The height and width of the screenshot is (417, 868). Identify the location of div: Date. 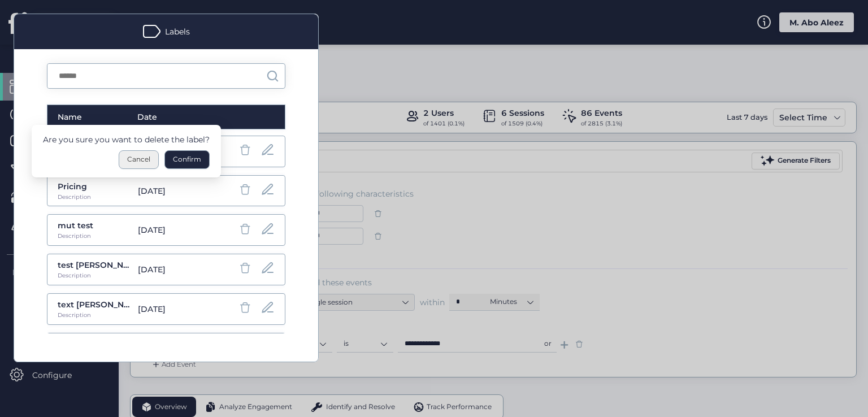
(178, 117).